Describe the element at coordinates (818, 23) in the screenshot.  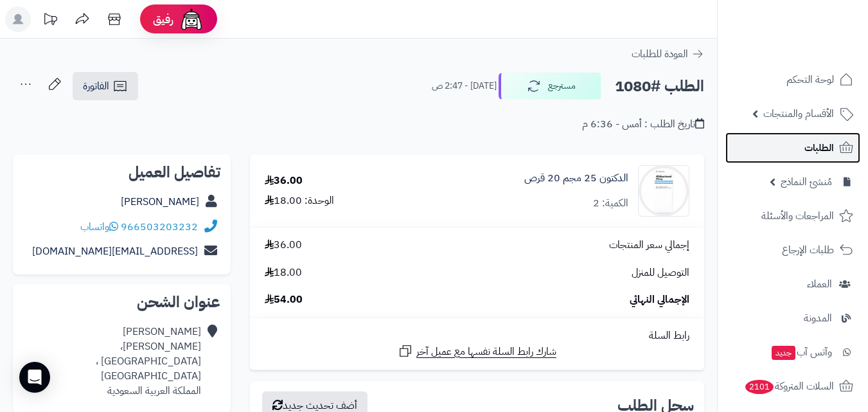
I see `img: logo-2.png` at that location.